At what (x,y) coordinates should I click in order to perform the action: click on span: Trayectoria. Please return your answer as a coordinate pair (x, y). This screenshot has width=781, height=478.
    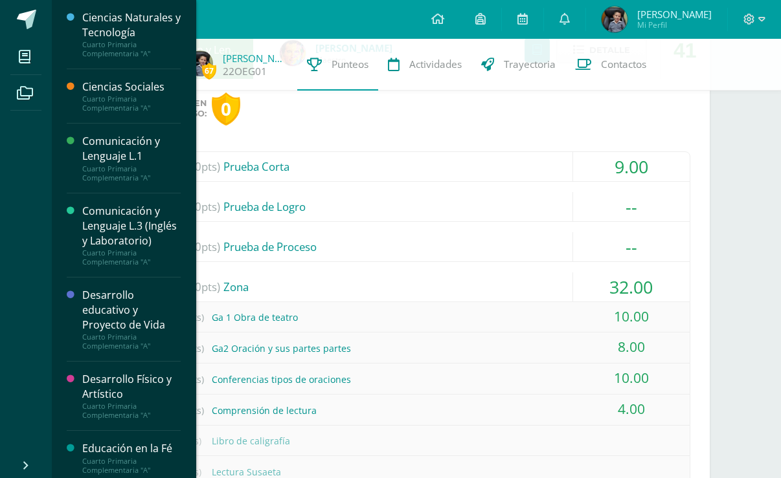
    Looking at the image, I should click on (530, 64).